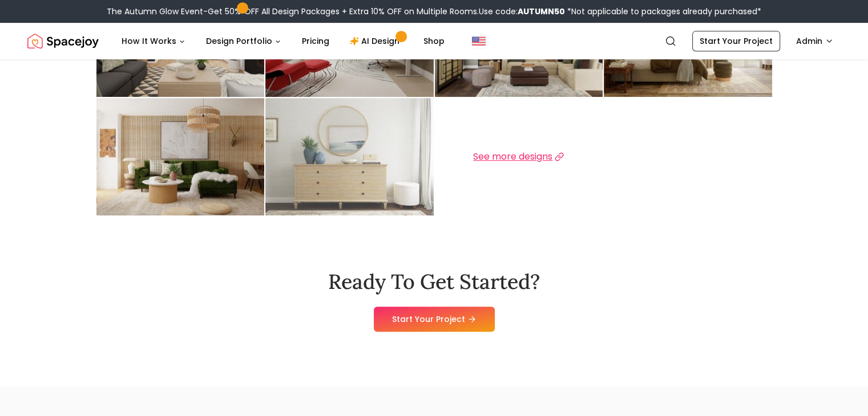 The image size is (868, 416). I want to click on a: See more designs, so click(518, 157).